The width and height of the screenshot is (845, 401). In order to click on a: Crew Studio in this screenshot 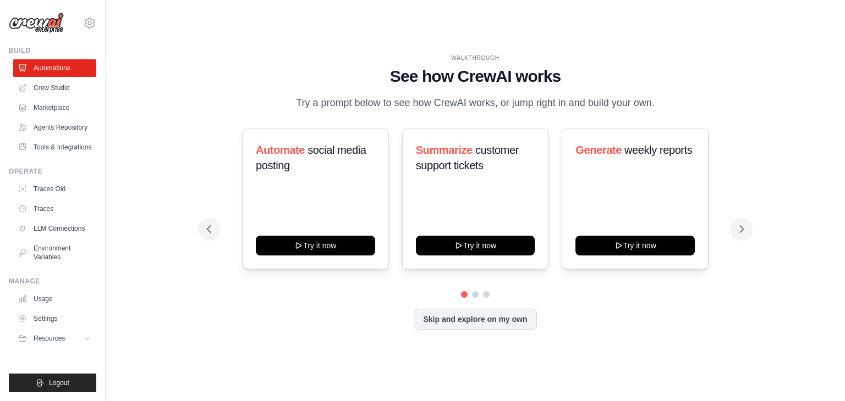, I will do `click(54, 88)`.